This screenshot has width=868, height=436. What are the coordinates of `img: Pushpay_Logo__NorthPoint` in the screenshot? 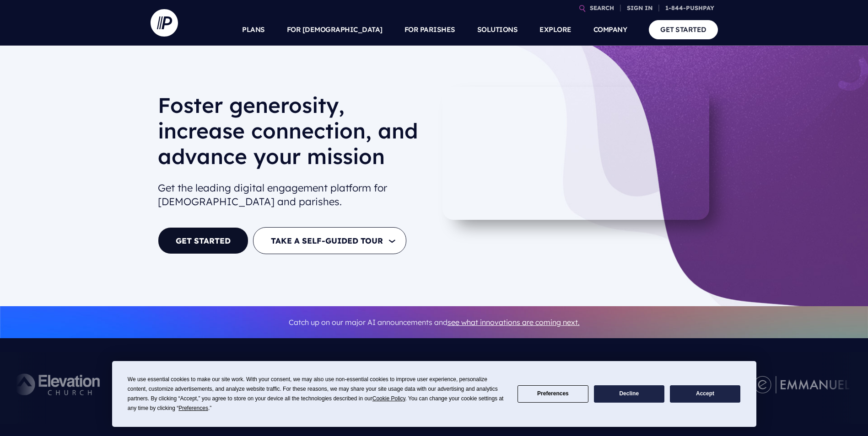 It's located at (300, 384).